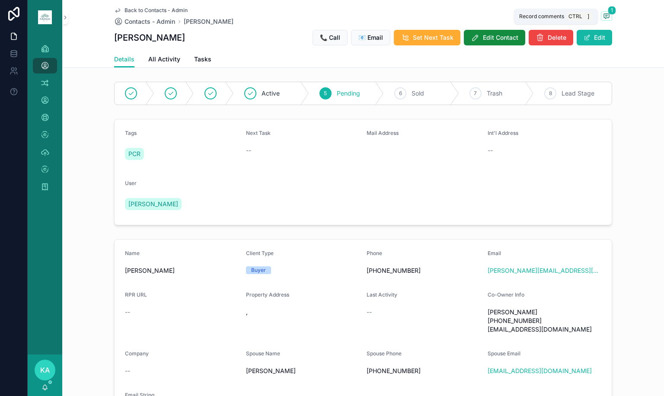 The image size is (664, 396). Describe the element at coordinates (557, 38) in the screenshot. I see `span: Delete` at that location.